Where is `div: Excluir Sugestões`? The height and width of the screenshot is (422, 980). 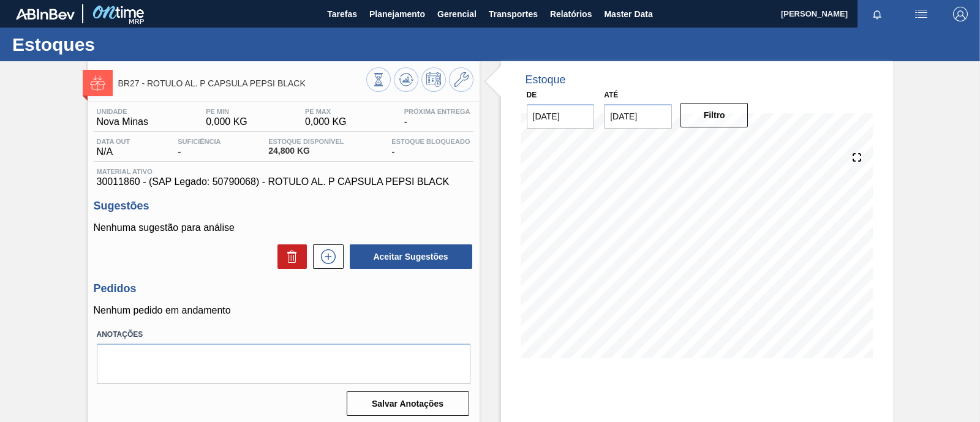 div: Excluir Sugestões is located at coordinates (289, 257).